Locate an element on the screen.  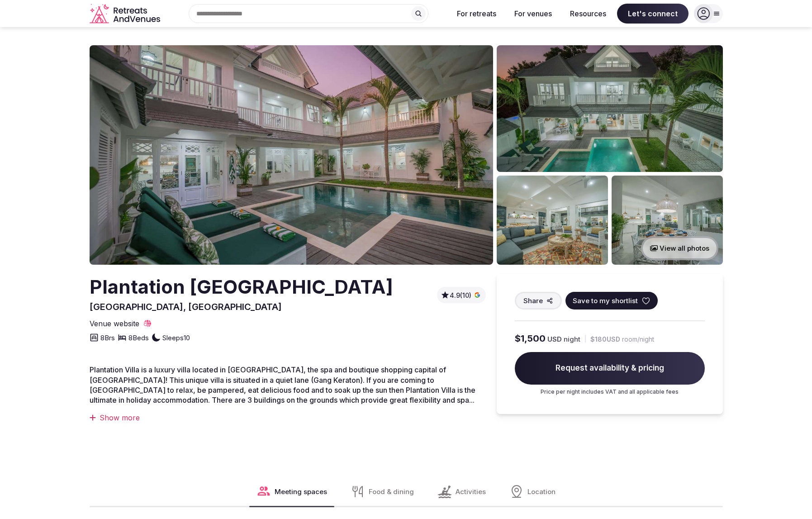
span: room/night is located at coordinates (637, 339).